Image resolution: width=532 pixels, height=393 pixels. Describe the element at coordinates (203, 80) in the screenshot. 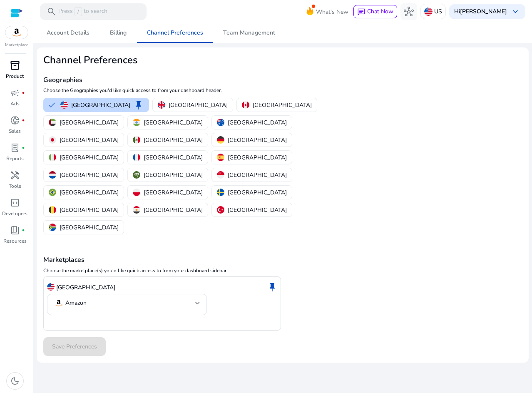

I see `h4: Geographies` at that location.